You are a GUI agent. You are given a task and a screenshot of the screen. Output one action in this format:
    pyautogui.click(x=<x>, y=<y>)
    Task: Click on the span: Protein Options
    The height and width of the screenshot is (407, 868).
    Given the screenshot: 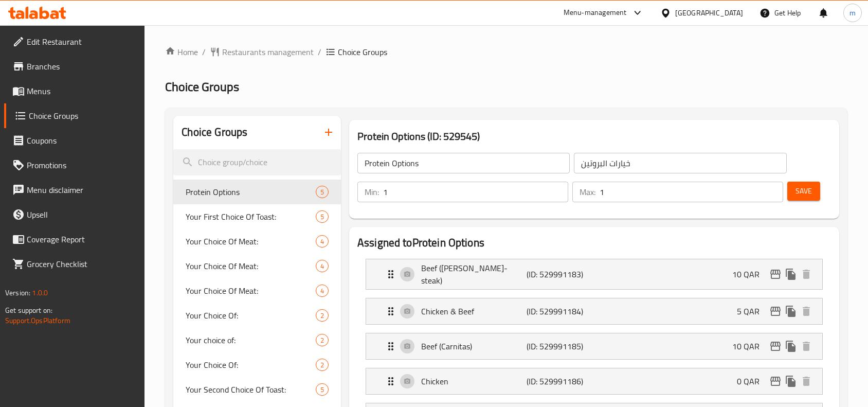 What is the action you would take?
    pyautogui.click(x=250, y=192)
    